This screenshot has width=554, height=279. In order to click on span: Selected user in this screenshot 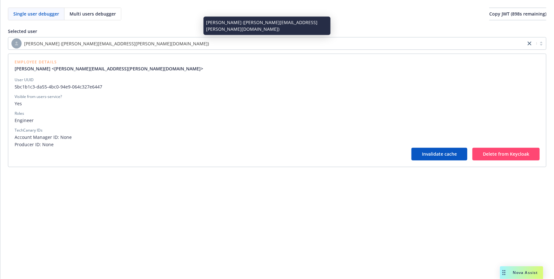, I will do `click(23, 31)`.